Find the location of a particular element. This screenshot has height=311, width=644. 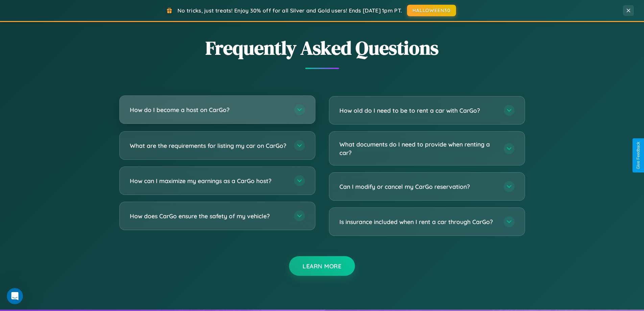

h3: How do I become a host on CarGo? is located at coordinates (208, 110).